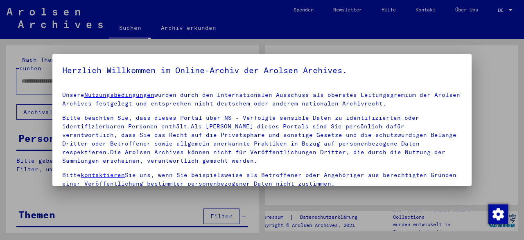 The width and height of the screenshot is (524, 240). What do you see at coordinates (119, 95) in the screenshot?
I see `a: Nutzungsbedingungen` at bounding box center [119, 95].